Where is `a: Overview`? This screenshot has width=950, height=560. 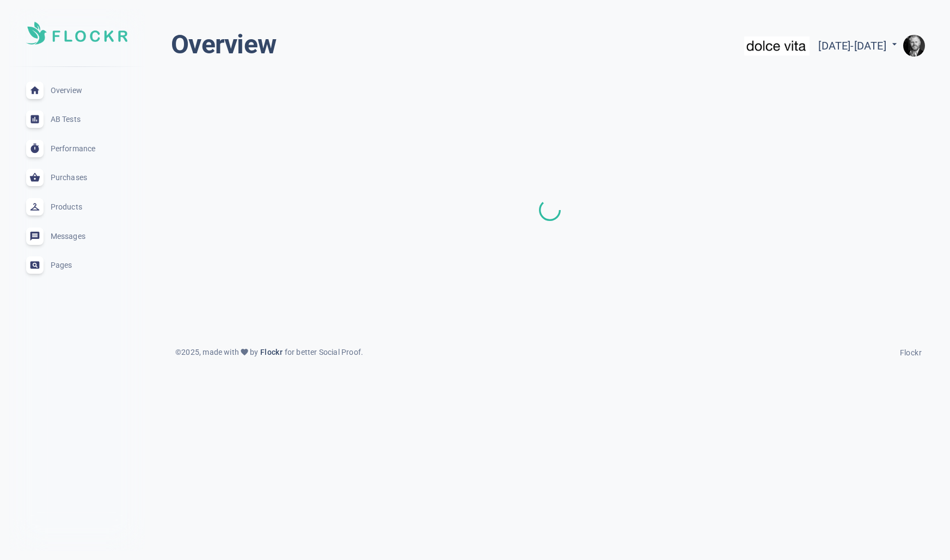
a: Overview is located at coordinates (76, 90).